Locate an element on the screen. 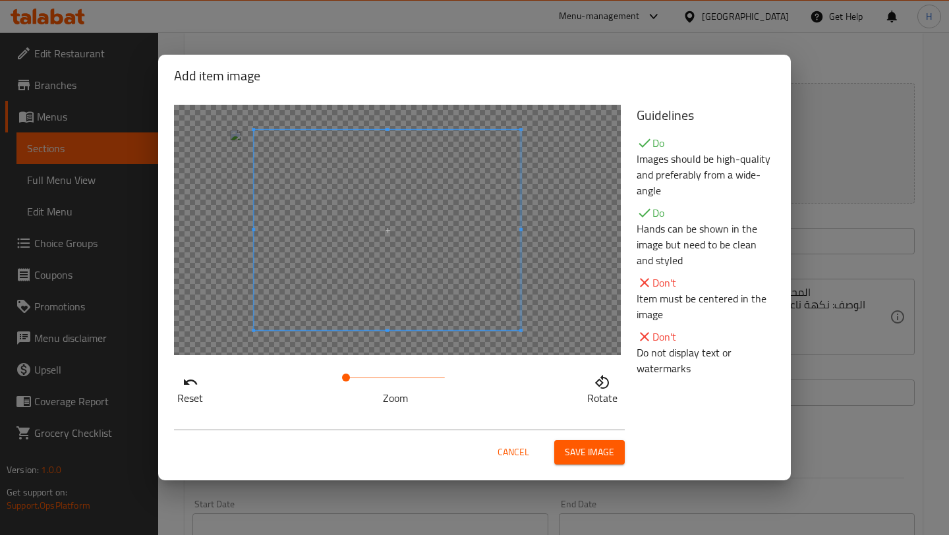 This screenshot has width=949, height=535. button: Rotate is located at coordinates (602, 387).